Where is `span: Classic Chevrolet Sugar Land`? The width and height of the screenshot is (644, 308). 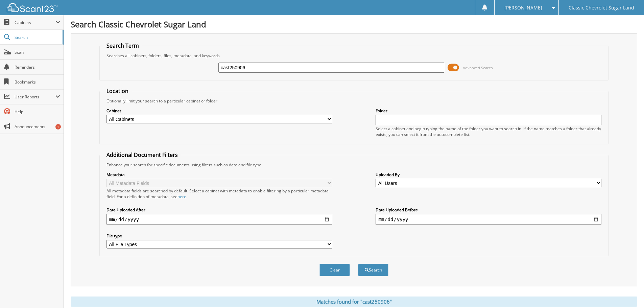 span: Classic Chevrolet Sugar Land is located at coordinates (601, 7).